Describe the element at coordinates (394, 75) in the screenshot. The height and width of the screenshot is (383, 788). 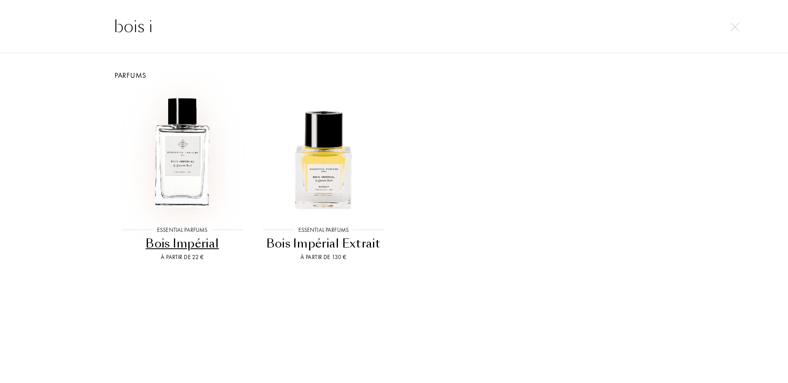
I see `div: Parfums` at that location.